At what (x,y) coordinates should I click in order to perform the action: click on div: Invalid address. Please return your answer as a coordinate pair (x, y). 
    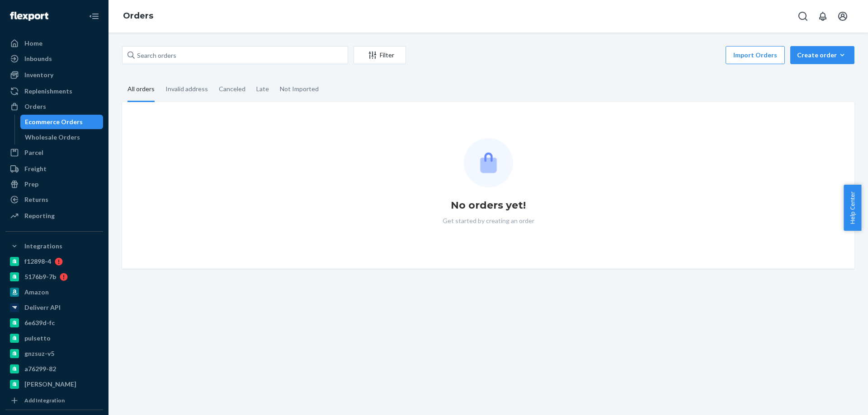
    Looking at the image, I should click on (187, 89).